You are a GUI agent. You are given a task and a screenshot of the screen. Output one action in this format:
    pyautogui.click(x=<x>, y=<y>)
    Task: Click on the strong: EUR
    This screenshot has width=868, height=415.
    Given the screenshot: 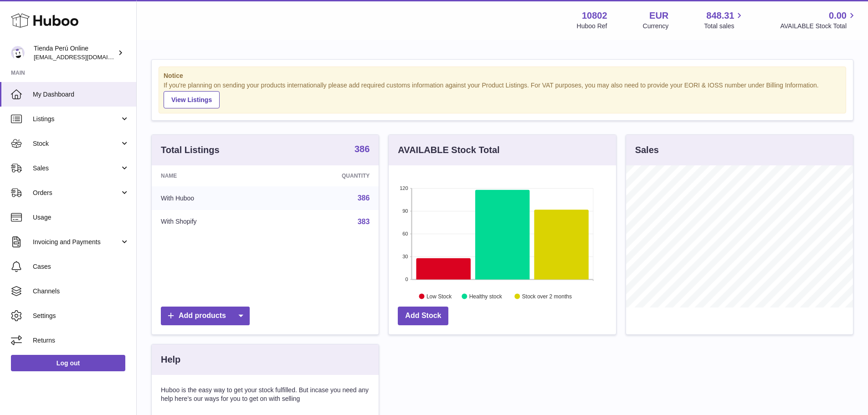 What is the action you would take?
    pyautogui.click(x=658, y=16)
    